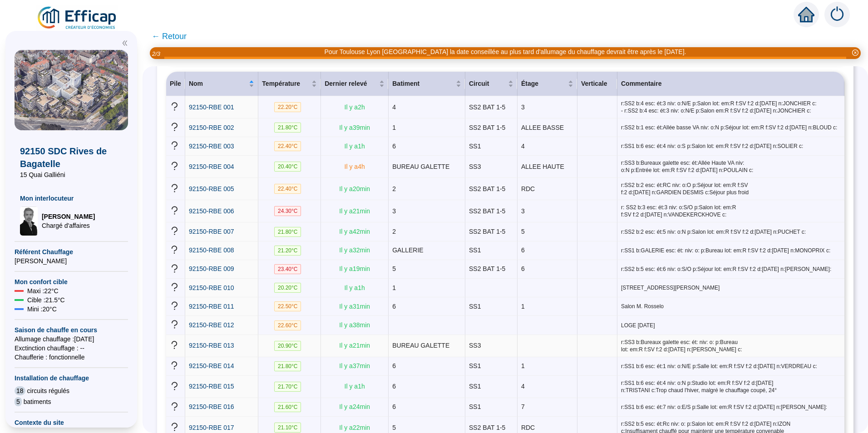 This screenshot has width=868, height=433. What do you see at coordinates (355, 407) in the screenshot?
I see `span: Il y a 24 min` at bounding box center [355, 407].